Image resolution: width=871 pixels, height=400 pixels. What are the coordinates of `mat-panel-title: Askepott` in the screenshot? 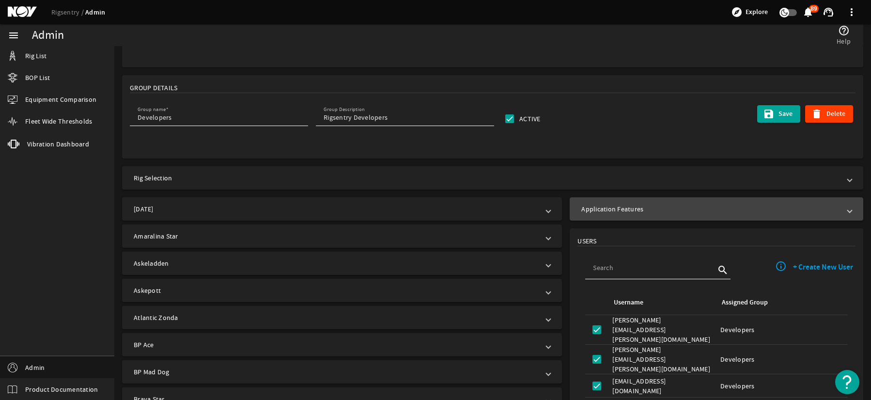 It's located at (336, 290).